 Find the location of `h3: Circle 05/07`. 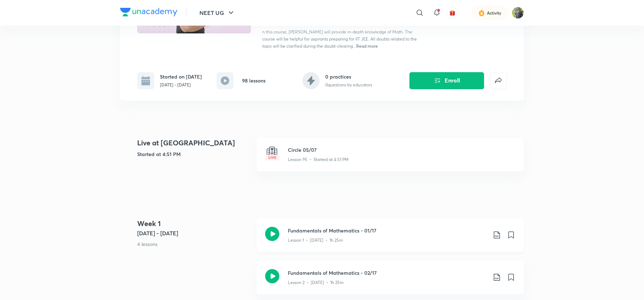

h3: Circle 05/07 is located at coordinates (402, 150).